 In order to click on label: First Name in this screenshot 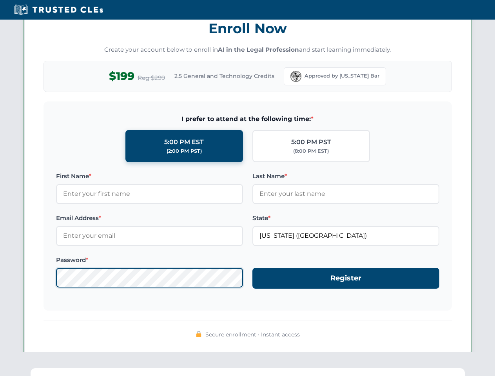, I will do `click(149, 176)`.